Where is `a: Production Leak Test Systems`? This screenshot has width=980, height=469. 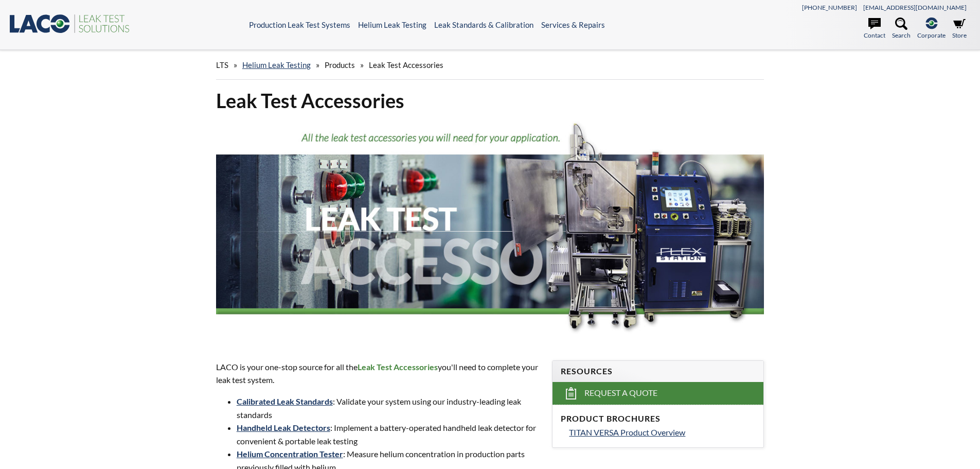 a: Production Leak Test Systems is located at coordinates (299, 25).